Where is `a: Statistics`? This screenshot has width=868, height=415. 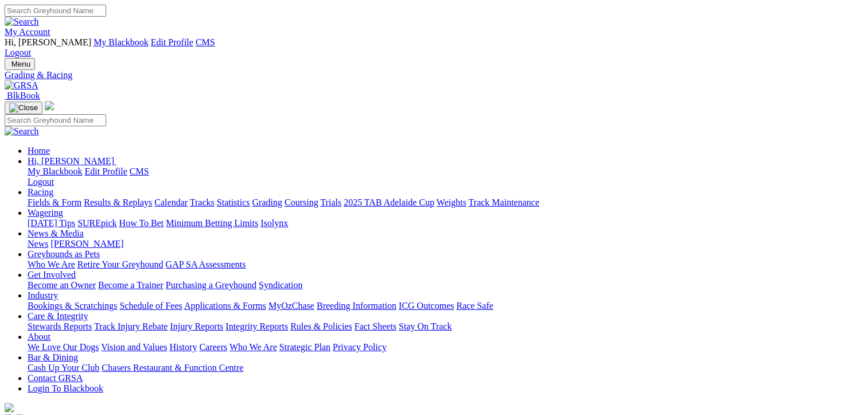 a: Statistics is located at coordinates (234, 202).